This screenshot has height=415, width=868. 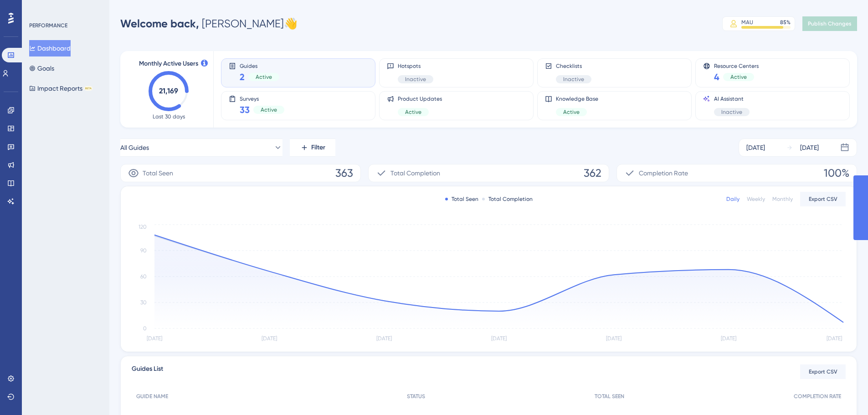 I want to click on span: GUIDE NAME, so click(x=152, y=396).